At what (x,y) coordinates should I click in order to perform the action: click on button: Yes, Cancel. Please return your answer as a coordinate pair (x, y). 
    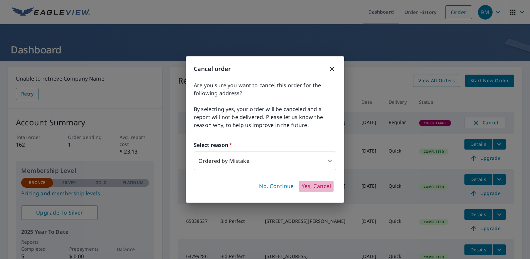
    Looking at the image, I should click on (316, 186).